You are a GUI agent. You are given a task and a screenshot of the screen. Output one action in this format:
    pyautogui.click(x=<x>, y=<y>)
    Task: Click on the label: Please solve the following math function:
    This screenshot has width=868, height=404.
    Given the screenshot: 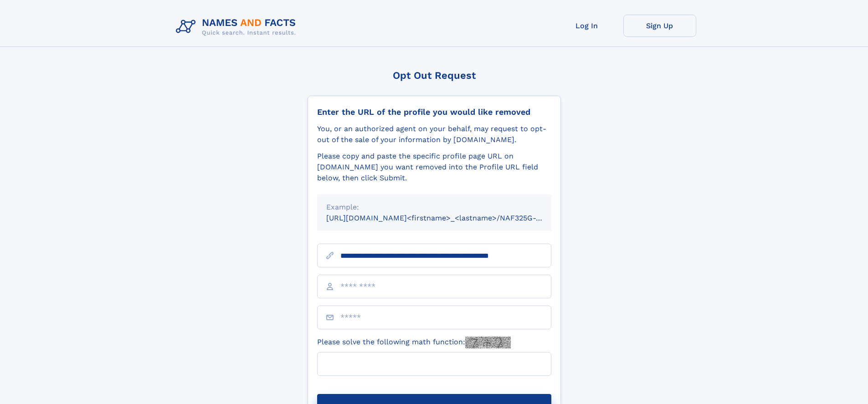 What is the action you would take?
    pyautogui.click(x=414, y=342)
    